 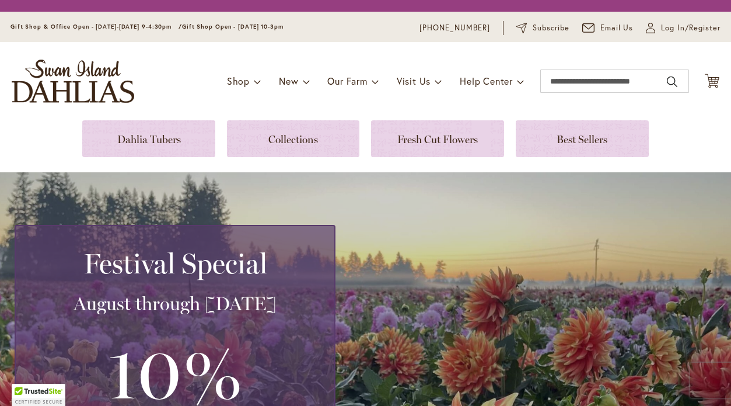 What do you see at coordinates (486, 81) in the screenshot?
I see `span: Help Center` at bounding box center [486, 81].